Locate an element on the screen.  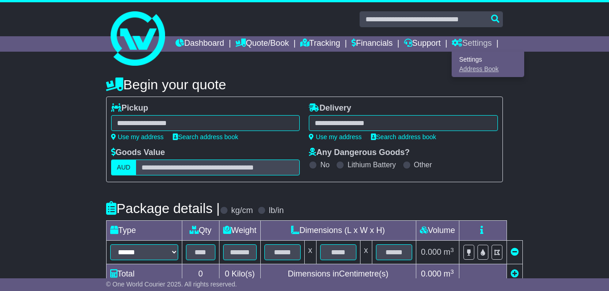
div: Quote/Book is located at coordinates (488, 64).